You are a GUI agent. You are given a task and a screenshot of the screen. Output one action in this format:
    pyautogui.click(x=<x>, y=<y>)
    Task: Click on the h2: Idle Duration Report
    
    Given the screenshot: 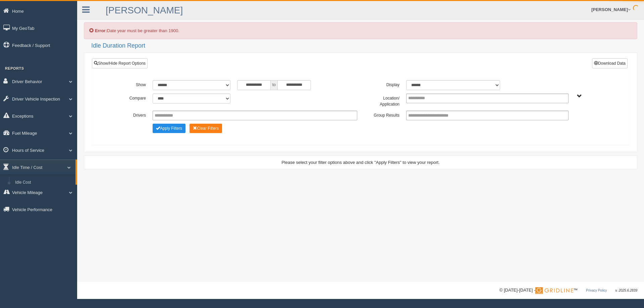 What is the action you would take?
    pyautogui.click(x=364, y=46)
    